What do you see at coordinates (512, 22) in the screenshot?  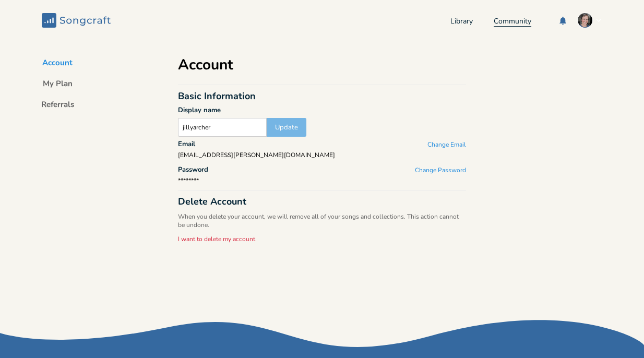 I see `a: Community` at bounding box center [512, 22].